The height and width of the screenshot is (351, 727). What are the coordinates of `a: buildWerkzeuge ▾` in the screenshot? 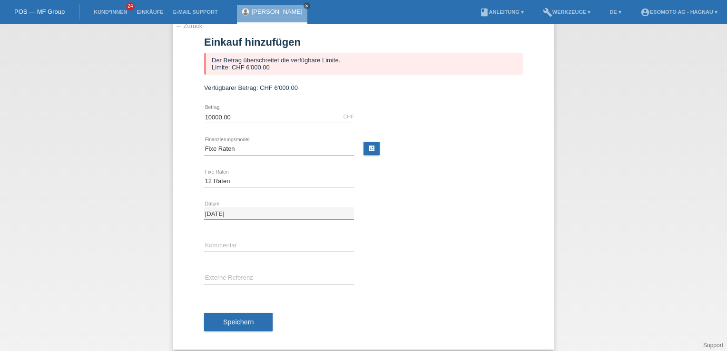 It's located at (567, 12).